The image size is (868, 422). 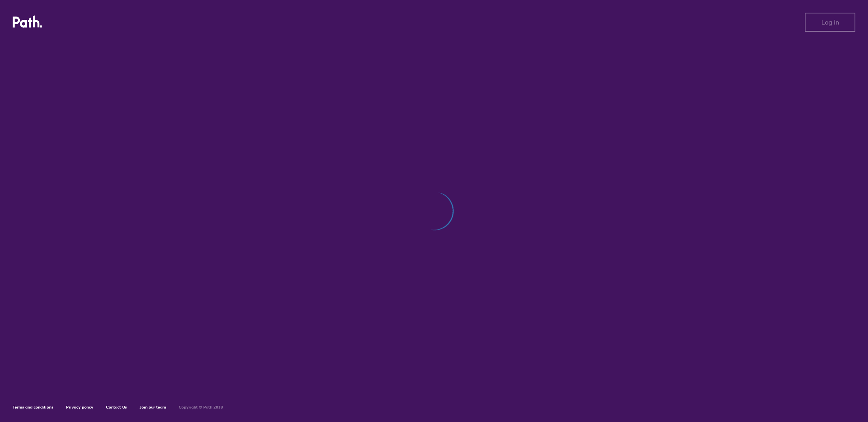 I want to click on h6: Copyright © Path 2018, so click(x=201, y=407).